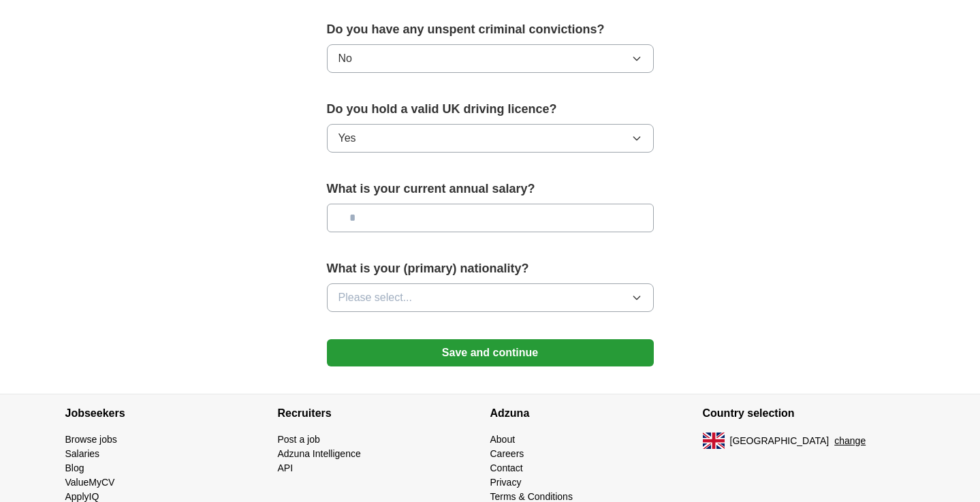 This screenshot has width=980, height=502. What do you see at coordinates (503, 440) in the screenshot?
I see `a: About` at bounding box center [503, 440].